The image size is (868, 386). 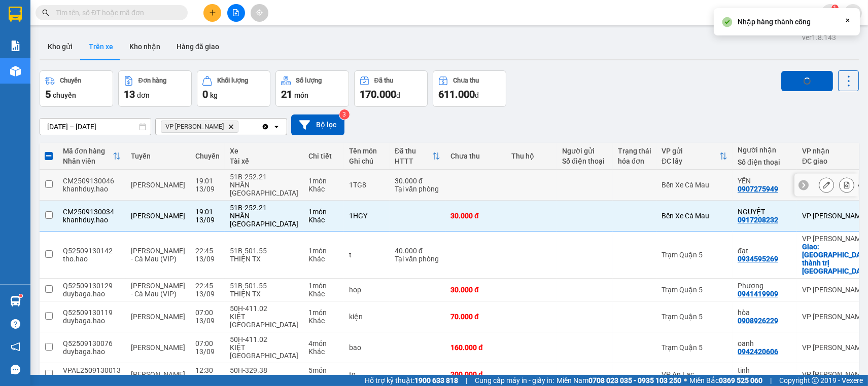 What do you see at coordinates (264, 371) in the screenshot?
I see `div: 50H-329.38` at bounding box center [264, 371].